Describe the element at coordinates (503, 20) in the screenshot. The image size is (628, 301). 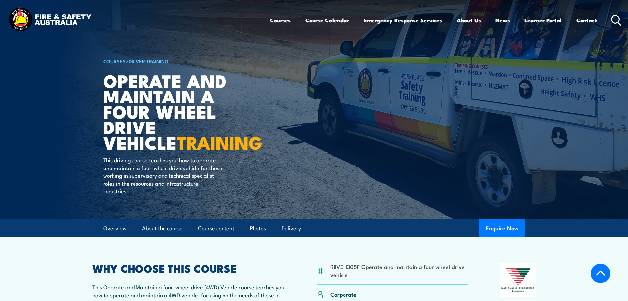
I see `a: News` at that location.